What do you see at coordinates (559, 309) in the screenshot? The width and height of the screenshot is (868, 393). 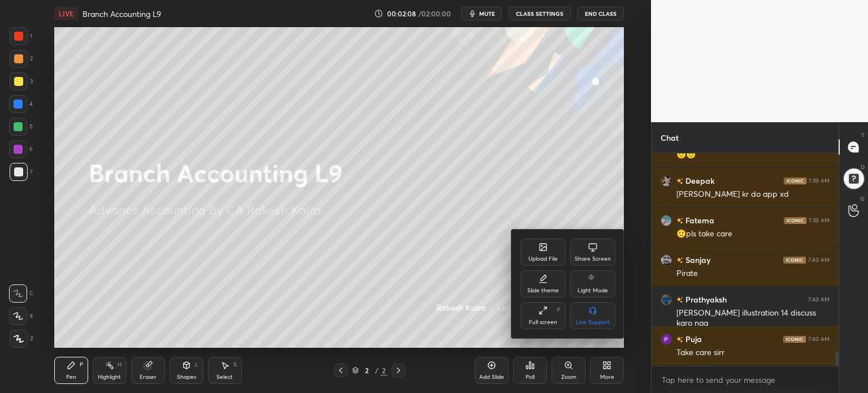 I see `div: F` at bounding box center [559, 309].